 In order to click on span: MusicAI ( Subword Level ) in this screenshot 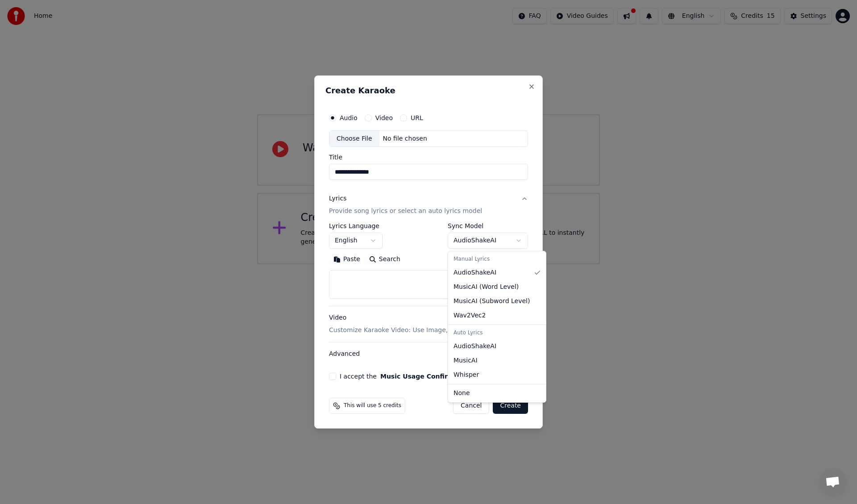, I will do `click(492, 301)`.